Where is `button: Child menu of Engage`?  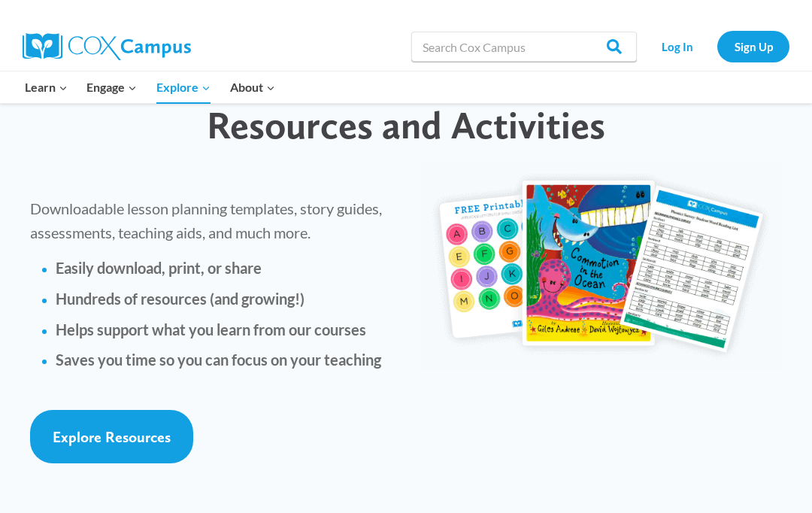
button: Child menu of Engage is located at coordinates (112, 87).